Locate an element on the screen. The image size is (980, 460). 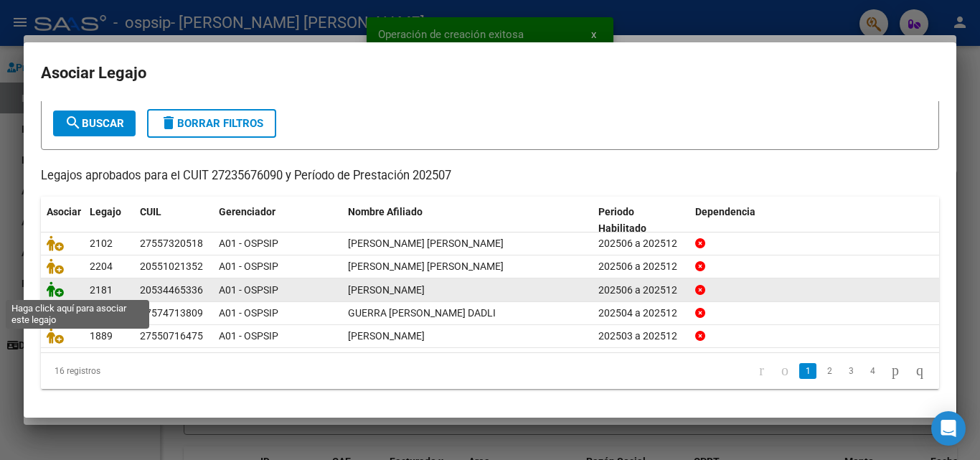
datatable-header-cell: Periodo Habilitado is located at coordinates (641, 220).